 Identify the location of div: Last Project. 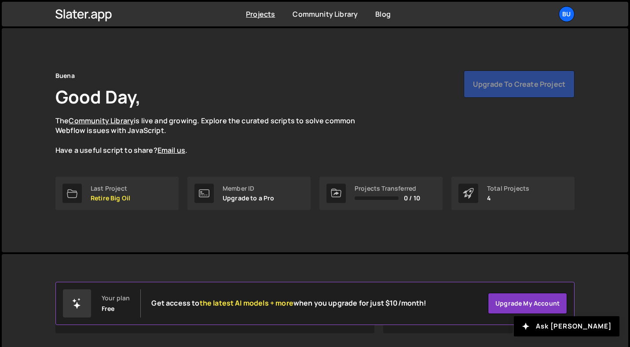
(110, 188).